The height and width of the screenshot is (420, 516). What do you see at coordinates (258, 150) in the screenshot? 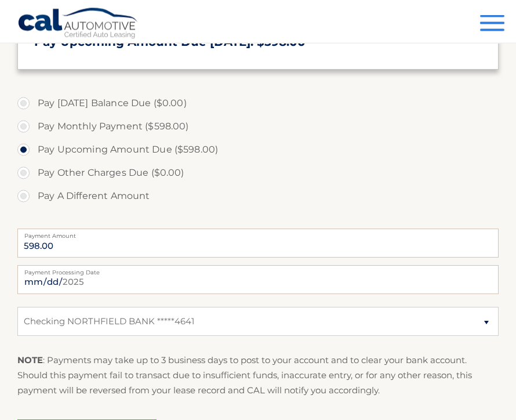
I see `label: Pay Upcoming Amount Due ($598.00)` at bounding box center [258, 150].